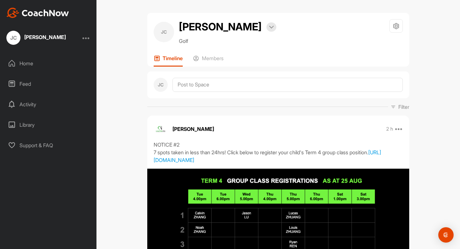  I want to click on p: 2 h, so click(390, 129).